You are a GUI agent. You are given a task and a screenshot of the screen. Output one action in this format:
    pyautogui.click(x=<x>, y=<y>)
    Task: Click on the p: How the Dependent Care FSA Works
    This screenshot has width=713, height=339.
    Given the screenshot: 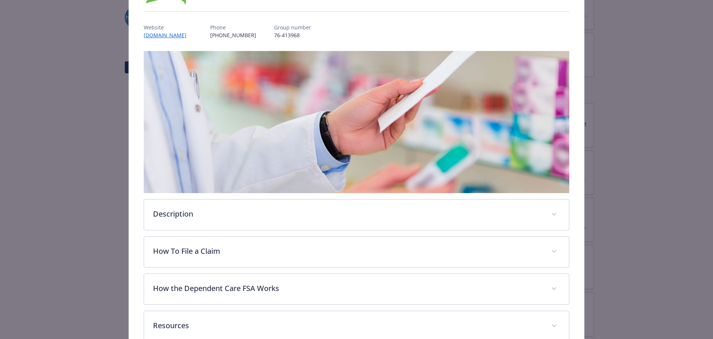 What is the action you would take?
    pyautogui.click(x=348, y=288)
    